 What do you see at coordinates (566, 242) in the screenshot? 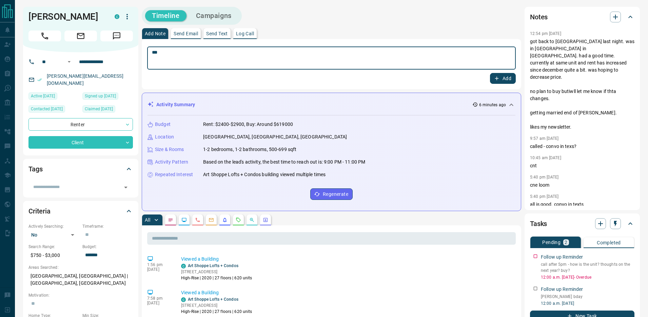
I see `p: 2` at bounding box center [566, 242].